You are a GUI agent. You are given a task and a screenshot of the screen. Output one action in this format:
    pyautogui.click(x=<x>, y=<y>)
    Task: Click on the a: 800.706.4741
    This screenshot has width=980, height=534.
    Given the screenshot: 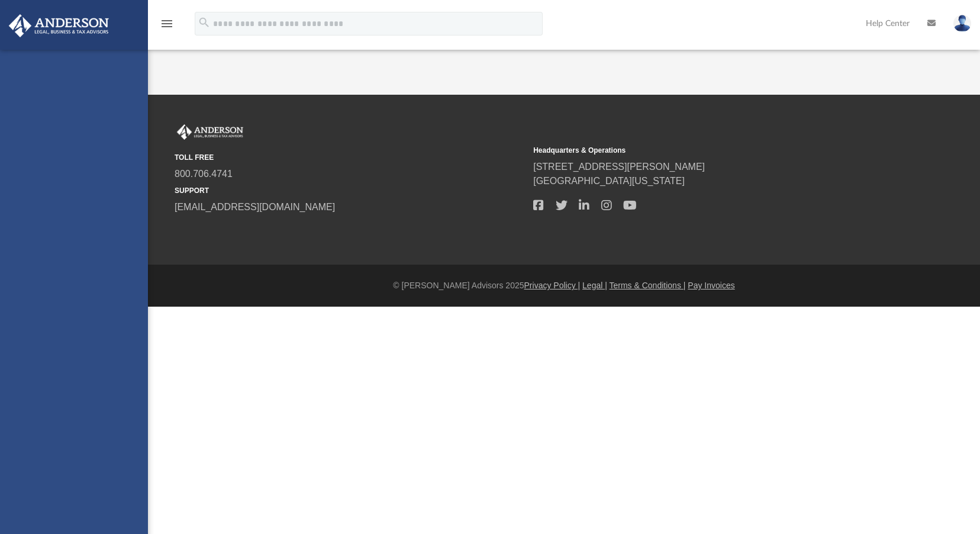 What is the action you would take?
    pyautogui.click(x=204, y=174)
    